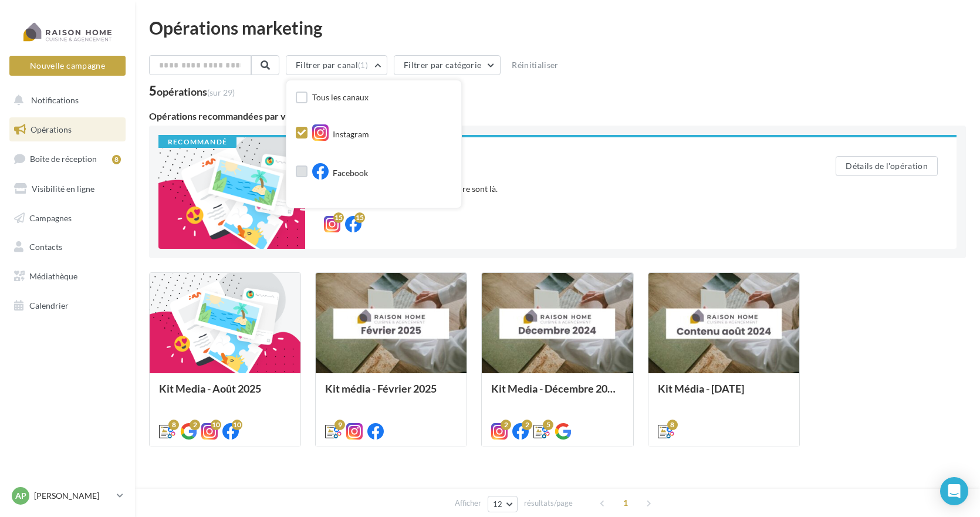 This screenshot has height=517, width=980. Describe the element at coordinates (221, 92) in the screenshot. I see `span: (sur 29)` at that location.